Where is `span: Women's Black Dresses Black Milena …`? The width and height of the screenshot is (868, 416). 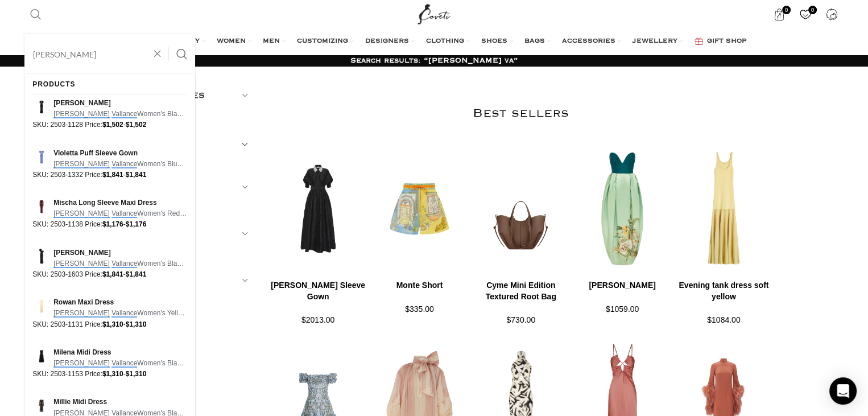
span: Women's Black Dresses Black Milena … is located at coordinates (120, 363).